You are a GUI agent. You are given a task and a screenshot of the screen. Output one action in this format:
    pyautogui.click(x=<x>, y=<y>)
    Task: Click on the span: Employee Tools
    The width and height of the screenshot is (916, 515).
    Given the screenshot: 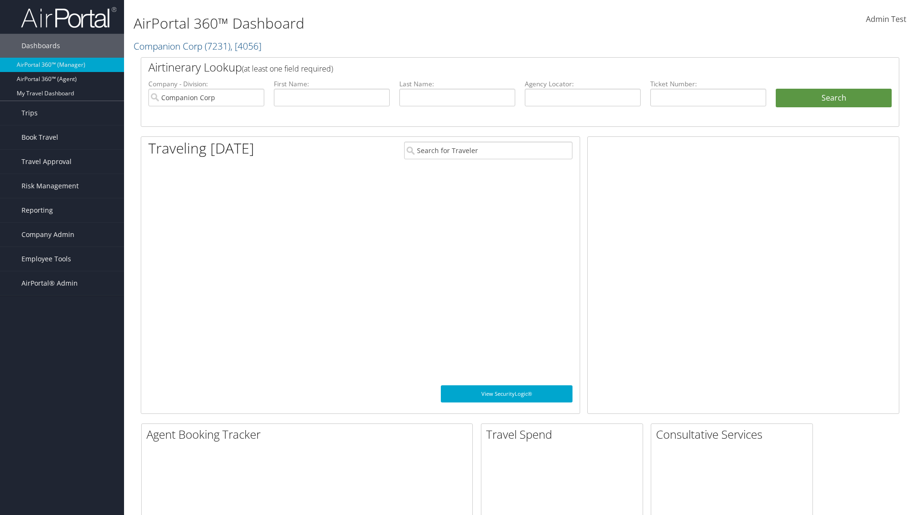 What is the action you would take?
    pyautogui.click(x=46, y=259)
    